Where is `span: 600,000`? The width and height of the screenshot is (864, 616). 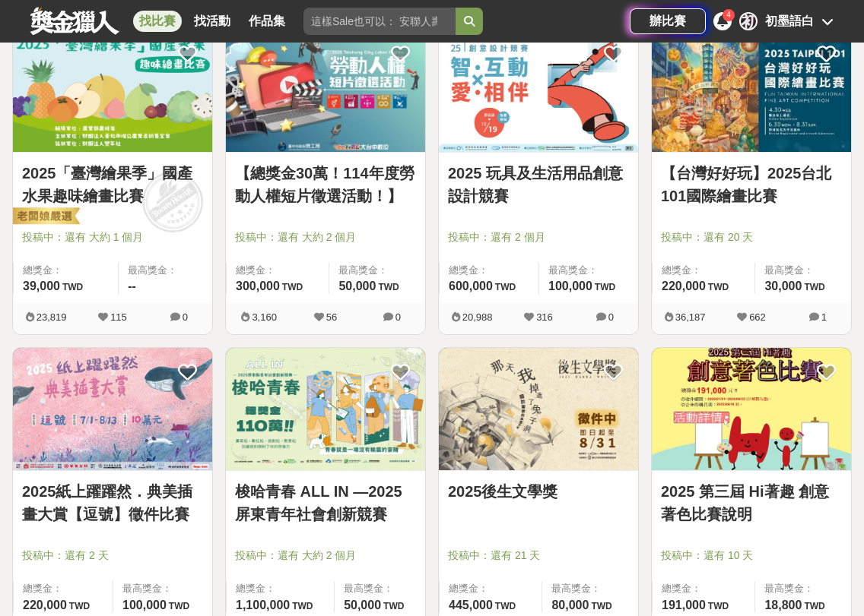 span: 600,000 is located at coordinates (471, 286).